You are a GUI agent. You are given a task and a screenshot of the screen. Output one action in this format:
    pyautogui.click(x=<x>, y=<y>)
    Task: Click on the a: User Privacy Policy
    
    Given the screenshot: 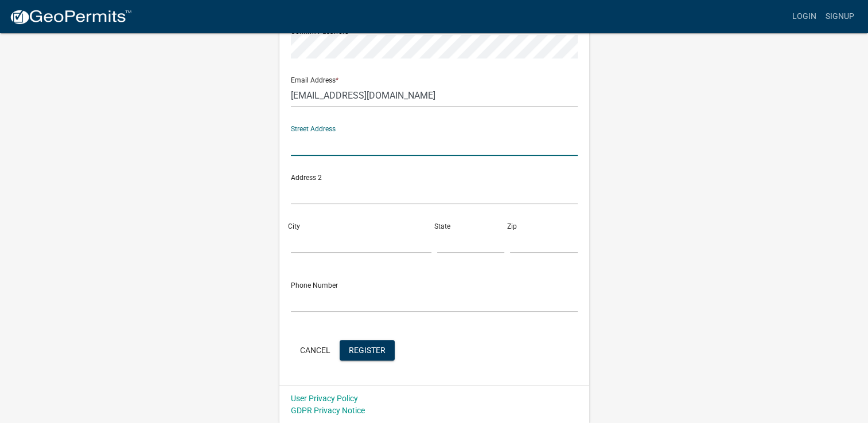 What is the action you would take?
    pyautogui.click(x=324, y=399)
    